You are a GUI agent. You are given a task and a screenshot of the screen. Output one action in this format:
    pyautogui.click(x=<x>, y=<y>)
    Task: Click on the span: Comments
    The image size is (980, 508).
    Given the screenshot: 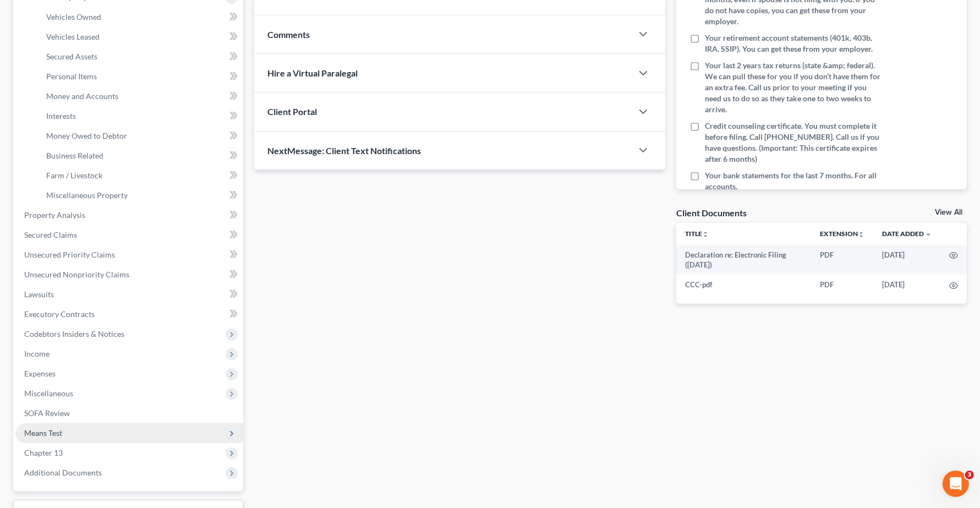 What is the action you would take?
    pyautogui.click(x=288, y=34)
    